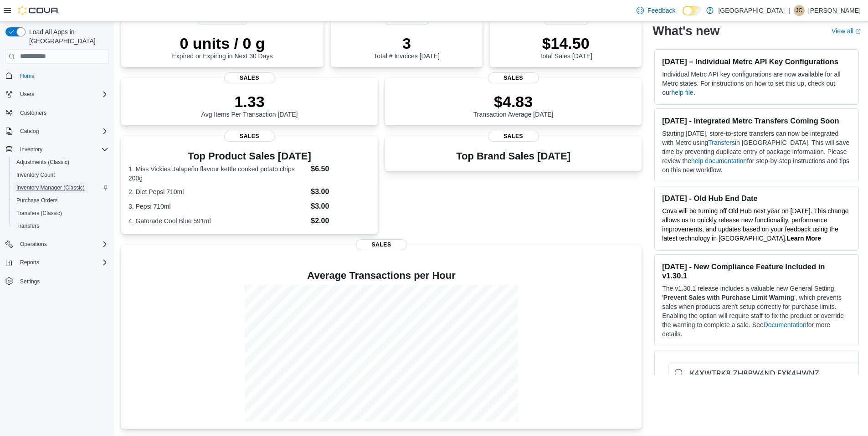 This screenshot has width=868, height=436. Describe the element at coordinates (785, 325) in the screenshot. I see `a: Documentation` at that location.